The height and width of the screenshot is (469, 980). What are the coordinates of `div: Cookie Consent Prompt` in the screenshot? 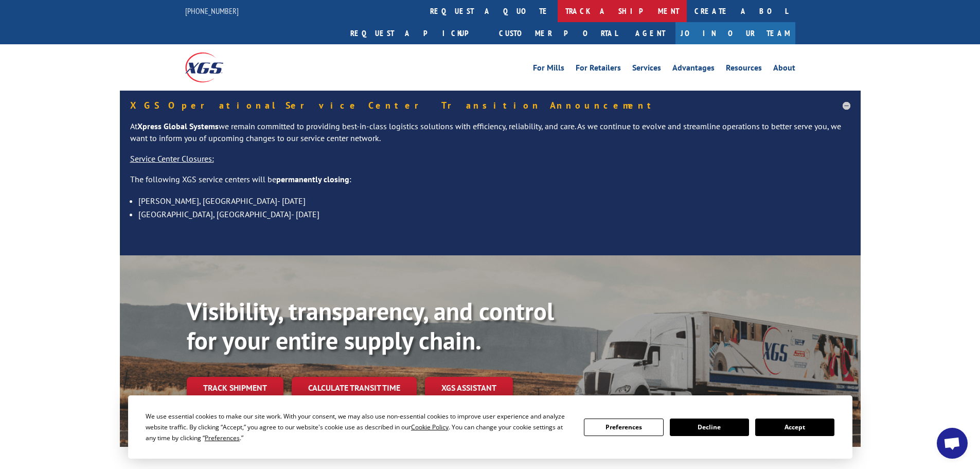 It's located at (490, 426).